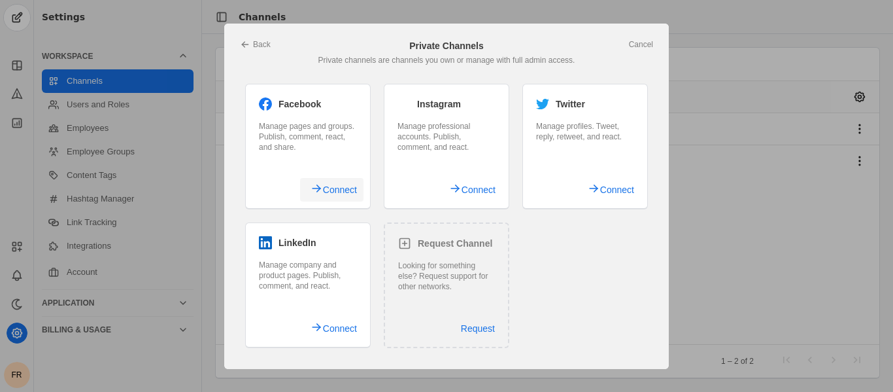 Image resolution: width=893 pixels, height=392 pixels. Describe the element at coordinates (265, 243) in the screenshot. I see `app-icon: Linkedin` at that location.